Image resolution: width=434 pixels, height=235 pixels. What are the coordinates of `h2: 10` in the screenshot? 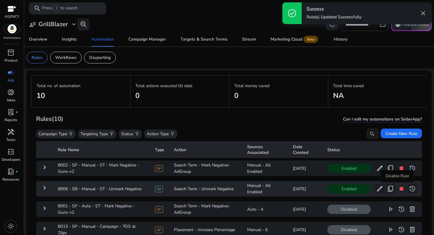 It's located at (81, 96).